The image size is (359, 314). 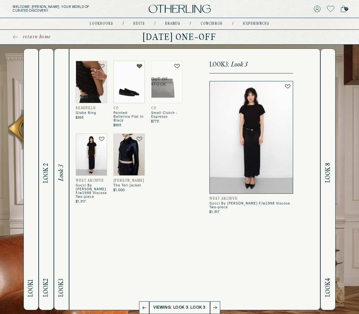 What do you see at coordinates (328, 288) in the screenshot?
I see `span: Look 4` at bounding box center [328, 288].